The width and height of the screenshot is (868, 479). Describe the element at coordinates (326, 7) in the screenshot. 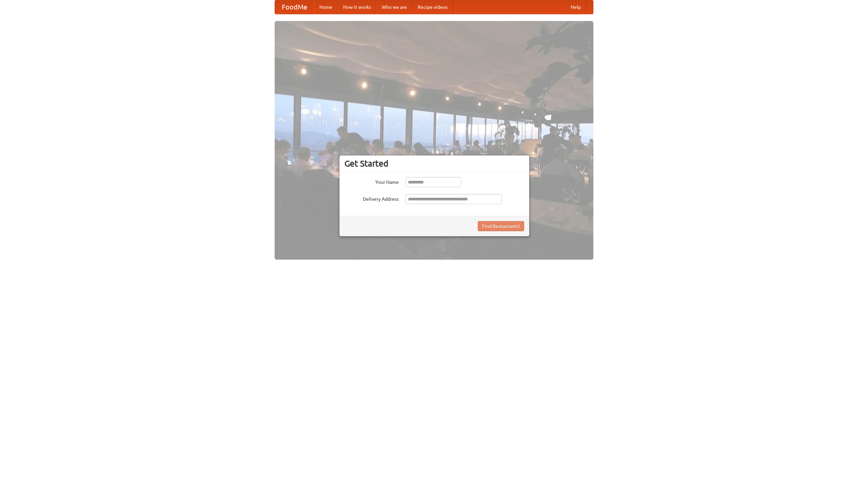

I see `a: Home` at that location.